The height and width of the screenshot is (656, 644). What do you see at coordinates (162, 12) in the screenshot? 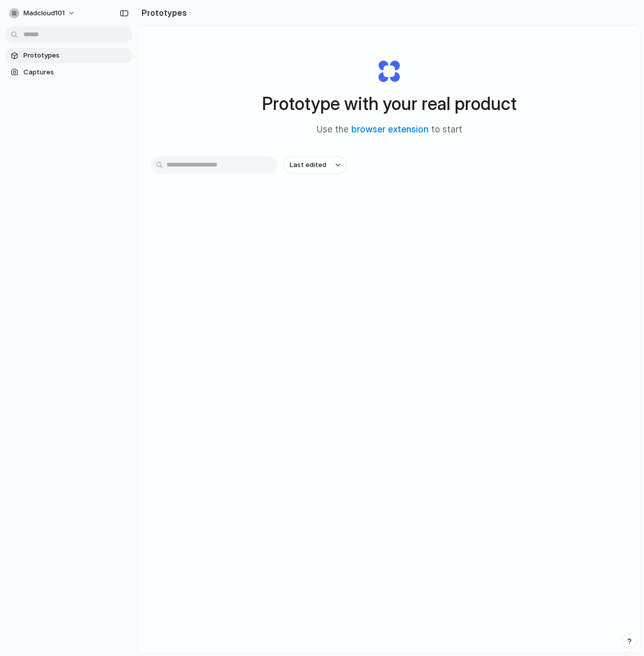
I see `h2: Prototypes` at bounding box center [162, 12].